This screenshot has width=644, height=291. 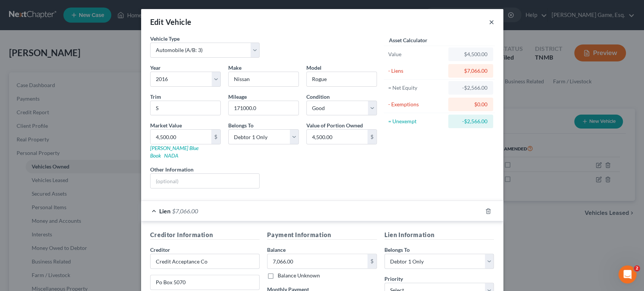 What do you see at coordinates (416, 54) in the screenshot?
I see `div: Value` at bounding box center [416, 54].